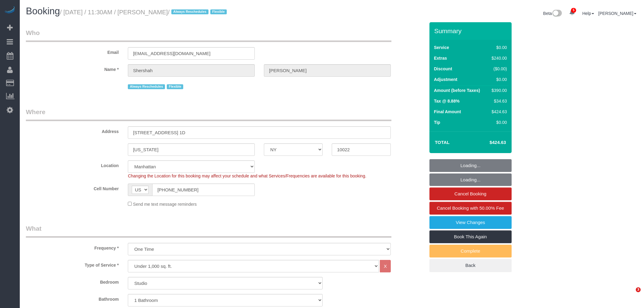 Image resolution: width=644 pixels, height=308 pixels. What do you see at coordinates (72, 164) in the screenshot?
I see `label: Location` at bounding box center [72, 164].